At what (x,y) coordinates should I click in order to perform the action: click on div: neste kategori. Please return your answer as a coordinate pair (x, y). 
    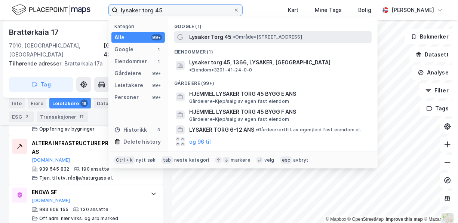
    Looking at the image, I should click on (192, 160).